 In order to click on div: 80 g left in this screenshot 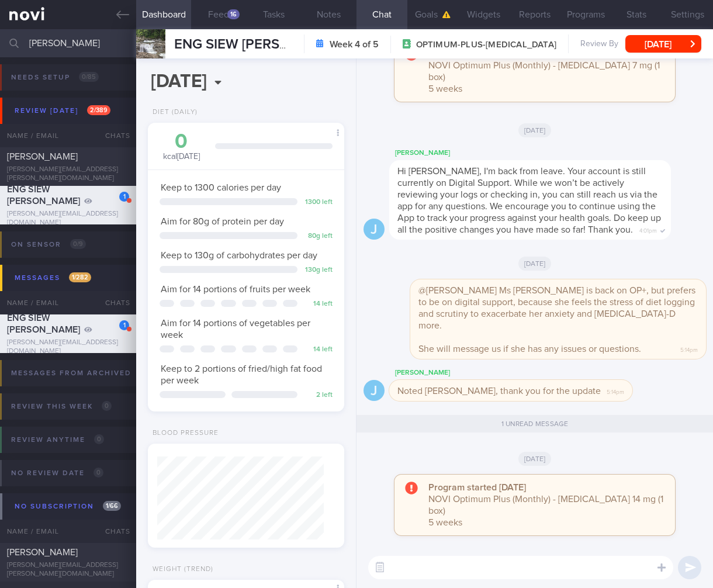, I will do `click(318, 236)`.